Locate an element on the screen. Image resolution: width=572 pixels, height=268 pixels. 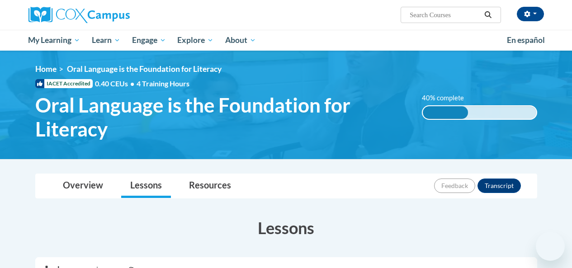
span: 0.40 CEUs is located at coordinates (116, 84).